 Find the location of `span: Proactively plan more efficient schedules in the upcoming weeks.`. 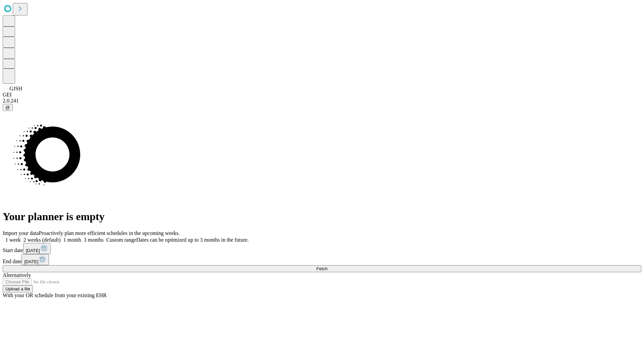

span: Proactively plan more efficient schedules in the upcoming weeks. is located at coordinates (109, 233).